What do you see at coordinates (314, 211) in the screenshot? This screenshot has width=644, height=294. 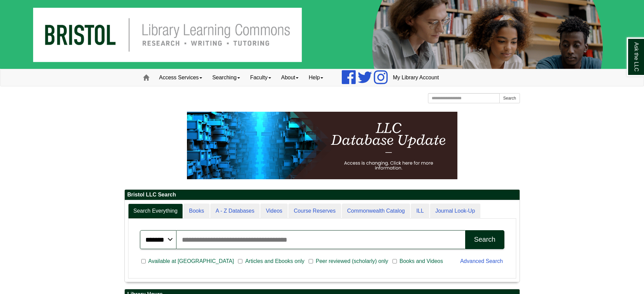 I see `a: Course Reserves` at bounding box center [314, 211].